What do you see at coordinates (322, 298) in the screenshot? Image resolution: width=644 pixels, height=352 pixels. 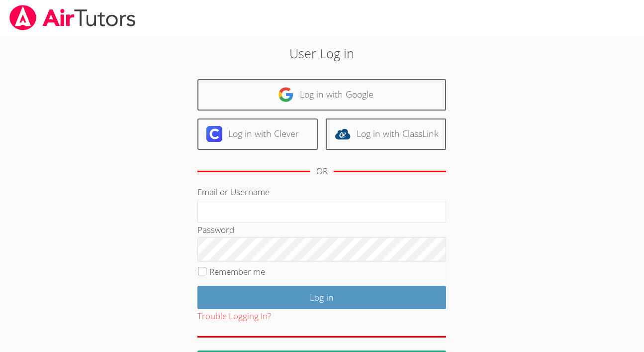 I see `input: Log in` at bounding box center [322, 298].